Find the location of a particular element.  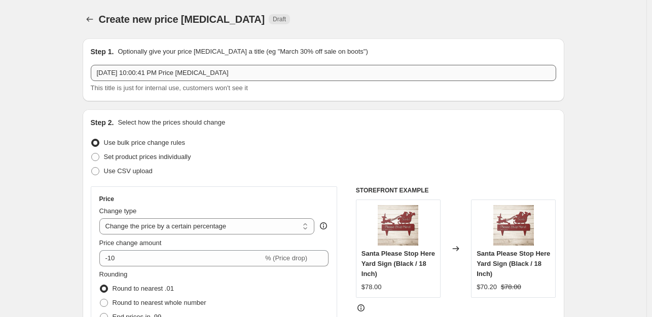

span: Round to nearest whole number is located at coordinates (159, 303).